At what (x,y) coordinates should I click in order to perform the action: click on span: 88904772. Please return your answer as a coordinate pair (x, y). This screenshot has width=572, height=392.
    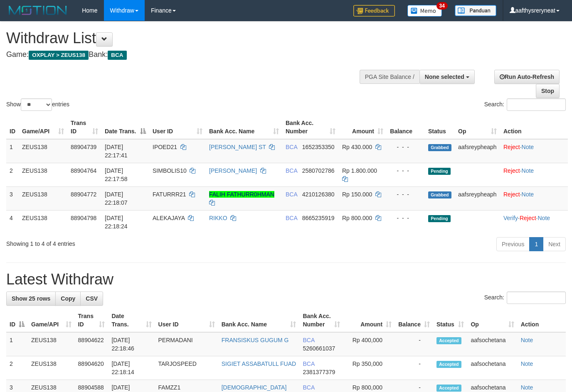
    Looking at the image, I should click on (83, 194).